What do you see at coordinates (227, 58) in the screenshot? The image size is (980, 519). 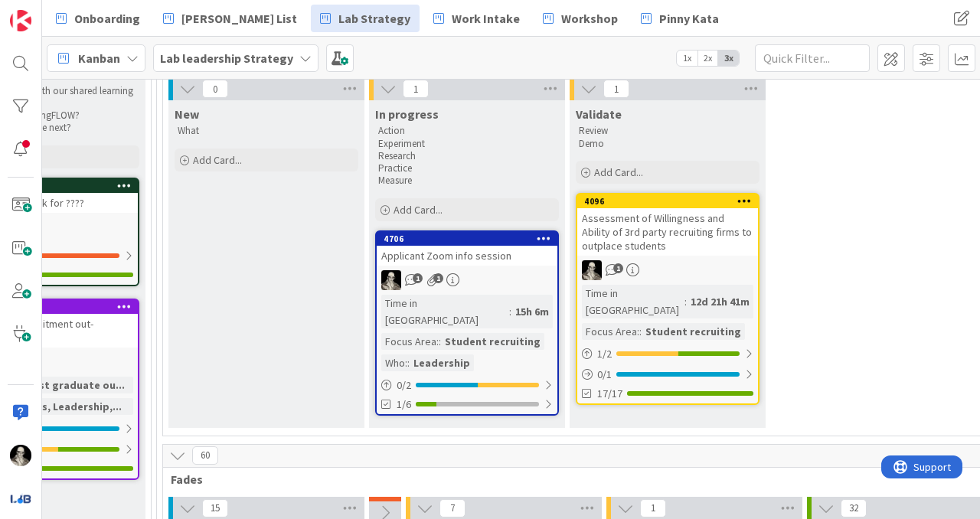 I see `b: Lab leadership Strategy` at bounding box center [227, 58].